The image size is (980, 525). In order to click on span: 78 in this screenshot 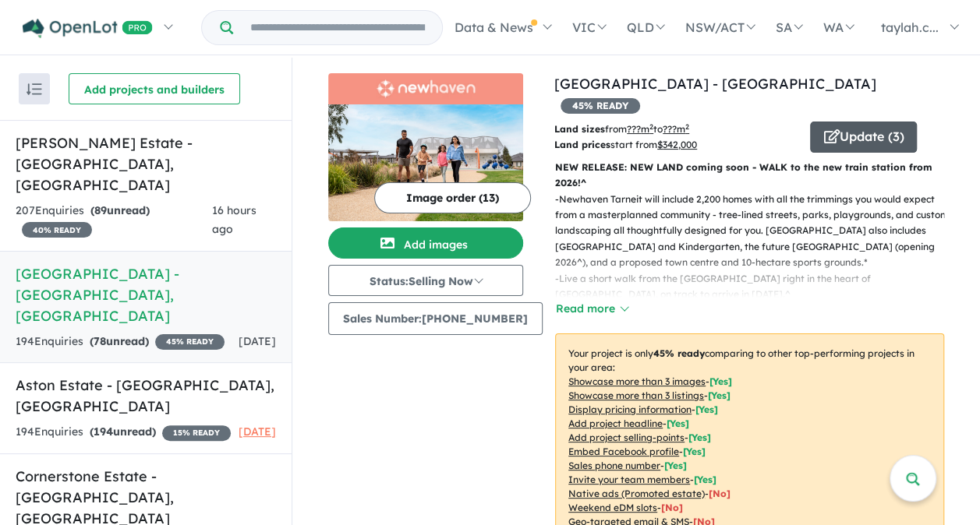, I will do `click(100, 341)`.